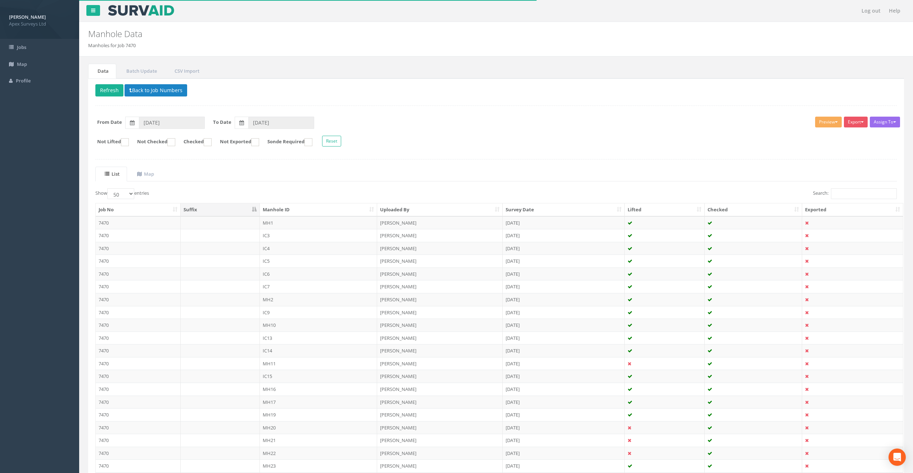 This screenshot has width=913, height=473. Describe the element at coordinates (852, 210) in the screenshot. I see `th: Exported: activate to sort column ascending` at that location.